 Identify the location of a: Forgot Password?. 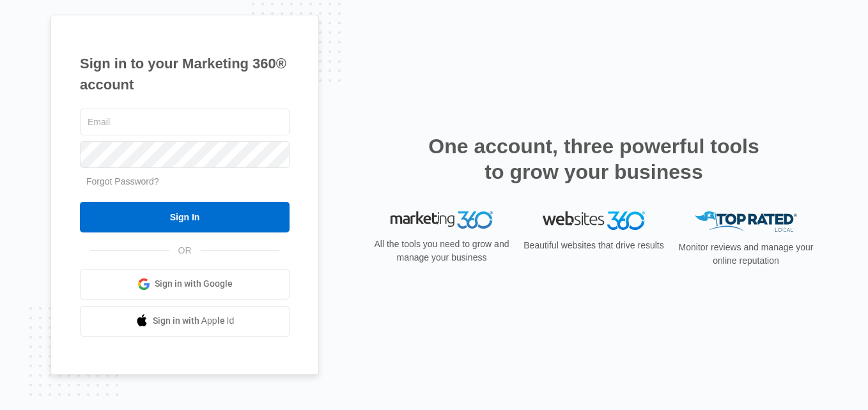
(122, 181).